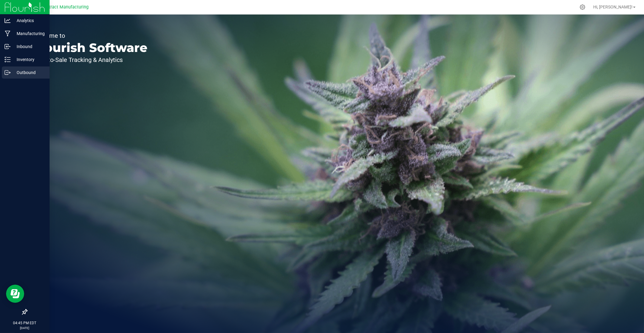 This screenshot has height=333, width=644. Describe the element at coordinates (8, 46) in the screenshot. I see `inline-svg: Inbound` at that location.